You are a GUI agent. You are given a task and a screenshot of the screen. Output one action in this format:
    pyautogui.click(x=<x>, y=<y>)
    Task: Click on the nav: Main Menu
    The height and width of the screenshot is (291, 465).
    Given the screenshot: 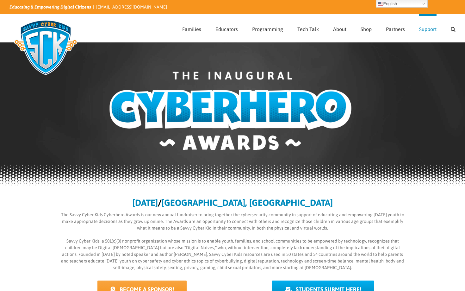 What is the action you would take?
    pyautogui.click(x=319, y=28)
    